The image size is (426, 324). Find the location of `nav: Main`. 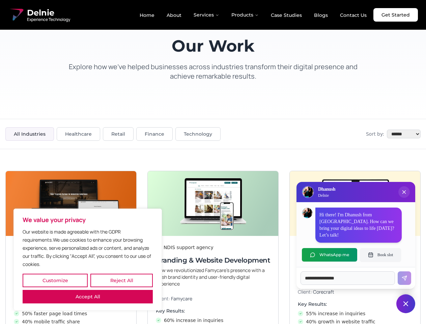

nav: Main is located at coordinates (253, 15).